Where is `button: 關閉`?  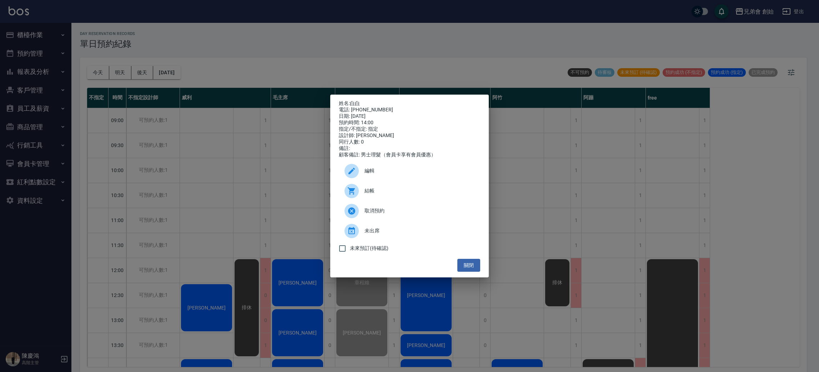
button: 關閉 is located at coordinates (469, 265).